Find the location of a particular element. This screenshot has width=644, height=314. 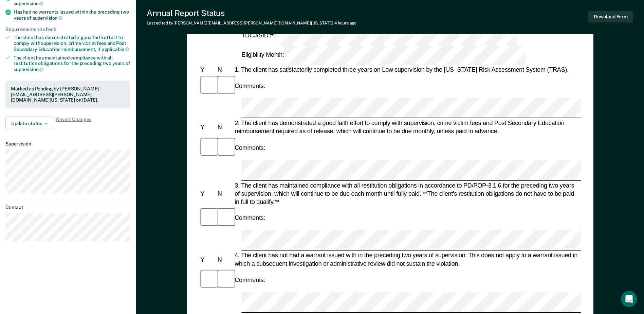

div: Open Intercom Messenger is located at coordinates (629, 299).